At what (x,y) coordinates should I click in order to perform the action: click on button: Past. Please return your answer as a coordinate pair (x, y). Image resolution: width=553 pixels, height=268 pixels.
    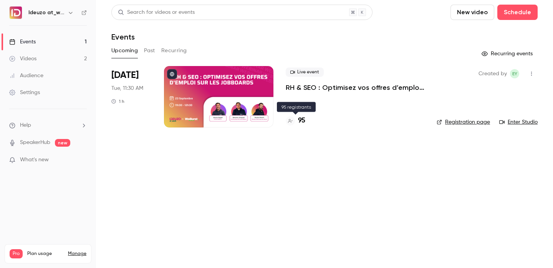
    Looking at the image, I should click on (149, 51).